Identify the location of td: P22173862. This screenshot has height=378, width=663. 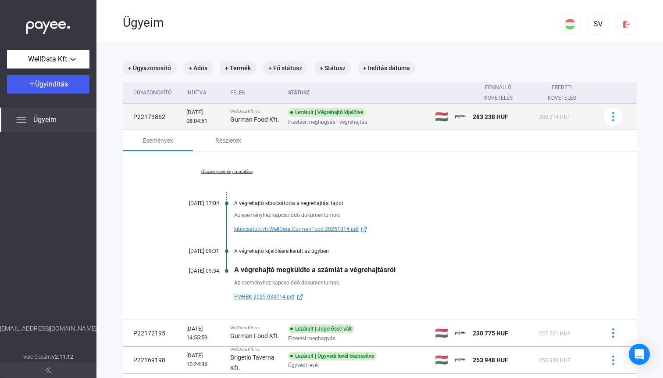
(153, 117).